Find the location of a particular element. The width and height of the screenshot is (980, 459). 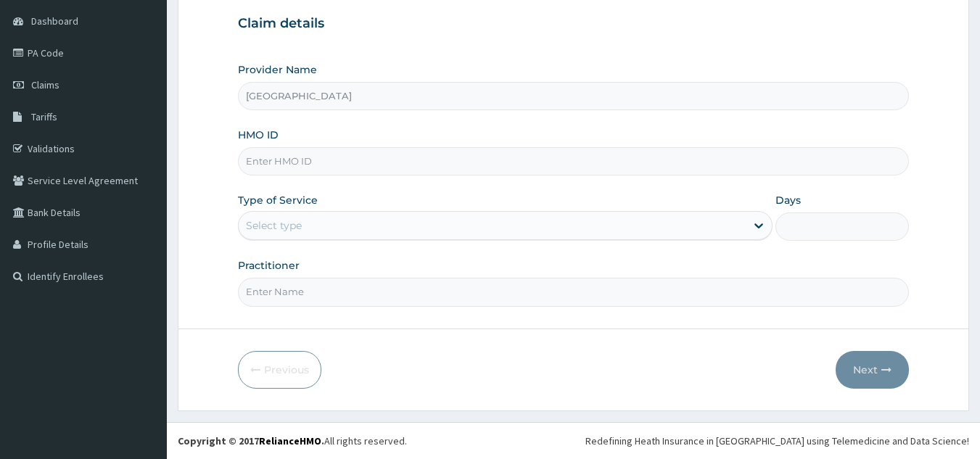

label: Type of Service is located at coordinates (278, 200).